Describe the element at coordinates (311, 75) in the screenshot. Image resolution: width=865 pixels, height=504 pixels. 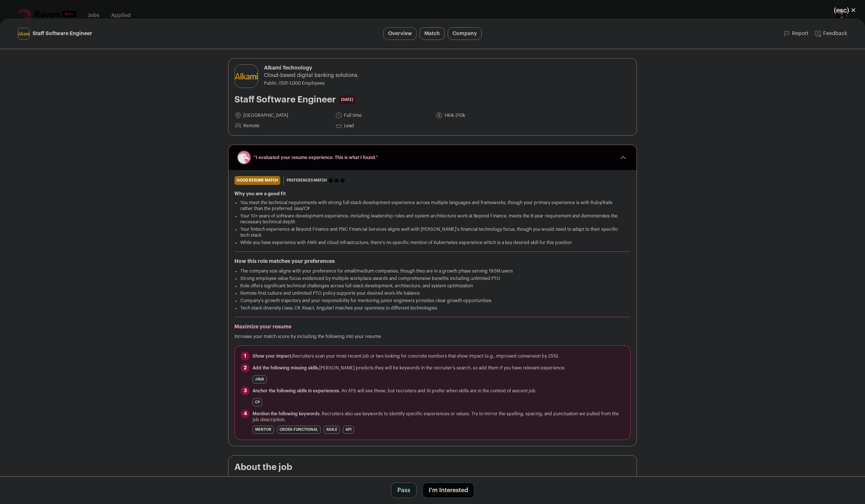
I see `span: Cloud-based digital banking solutions.` at that location.